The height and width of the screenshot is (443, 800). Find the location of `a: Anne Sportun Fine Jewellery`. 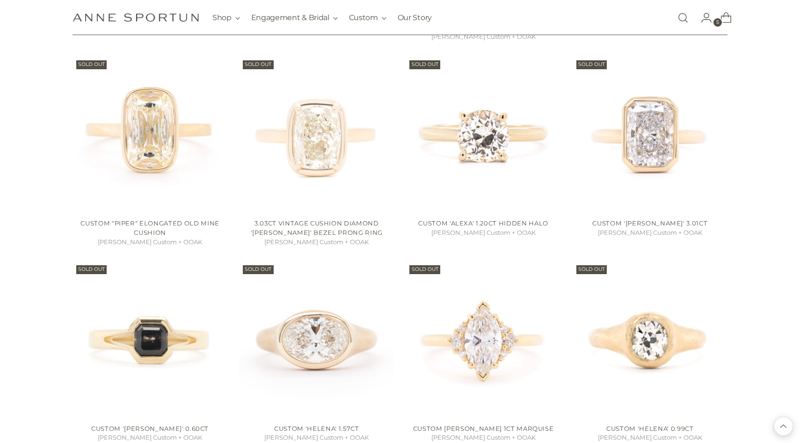

a: Anne Sportun Fine Jewellery is located at coordinates (136, 17).